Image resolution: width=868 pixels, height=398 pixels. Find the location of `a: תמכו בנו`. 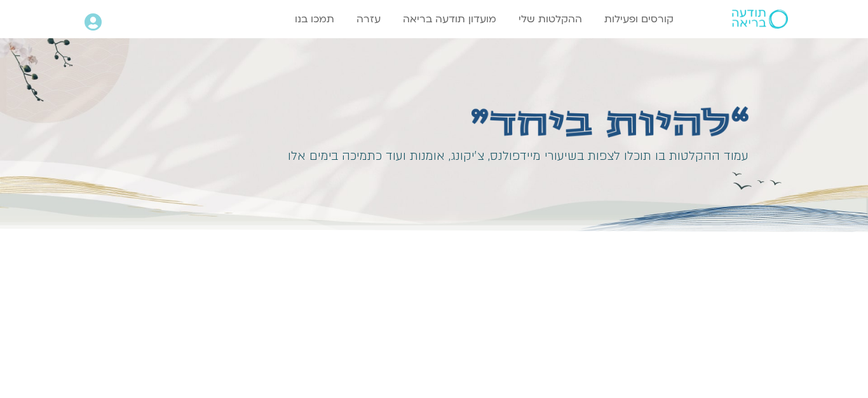

a: תמכו בנו is located at coordinates (315, 19).